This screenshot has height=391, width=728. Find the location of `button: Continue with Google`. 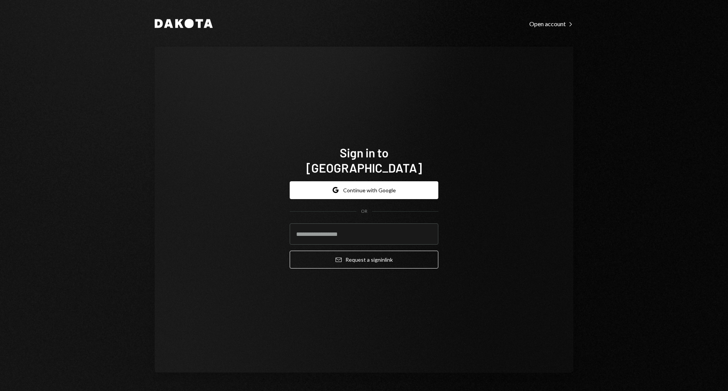

button: Continue with Google is located at coordinates (364, 190).